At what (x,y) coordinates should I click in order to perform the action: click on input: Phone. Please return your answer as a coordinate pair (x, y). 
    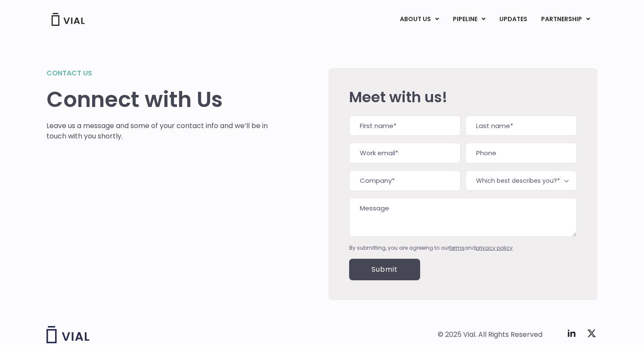
    Looking at the image, I should click on (521, 153).